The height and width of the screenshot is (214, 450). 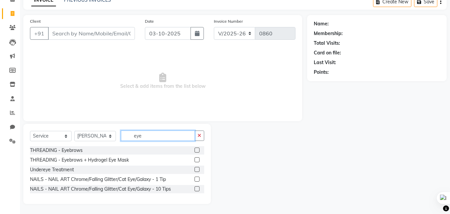 I want to click on div: Membership:, so click(x=328, y=33).